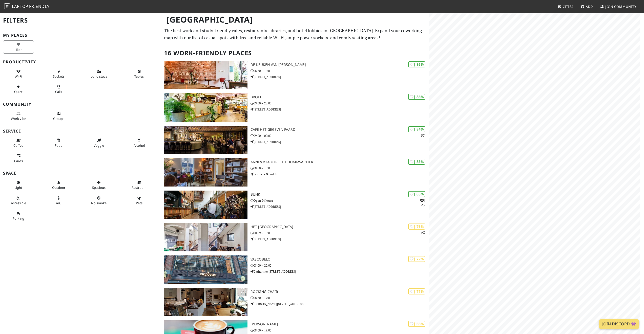 The width and height of the screenshot is (644, 334). What do you see at coordinates (340, 297) in the screenshot?
I see `p: 08:30 – 17:00` at bounding box center [340, 297].